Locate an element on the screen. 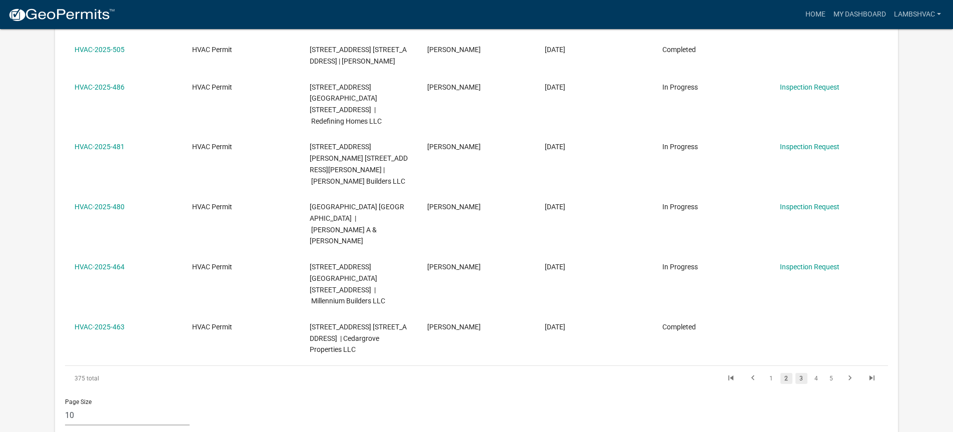 This screenshot has width=953, height=432. a: HVAC-2025-481 is located at coordinates (100, 147).